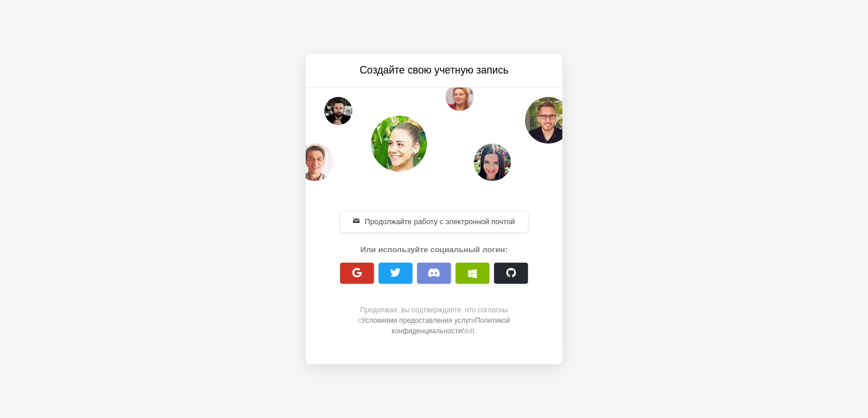 Image resolution: width=868 pixels, height=418 pixels. Describe the element at coordinates (433, 70) in the screenshot. I see `ya-tr-span: Создайте свою учетную запись` at that location.